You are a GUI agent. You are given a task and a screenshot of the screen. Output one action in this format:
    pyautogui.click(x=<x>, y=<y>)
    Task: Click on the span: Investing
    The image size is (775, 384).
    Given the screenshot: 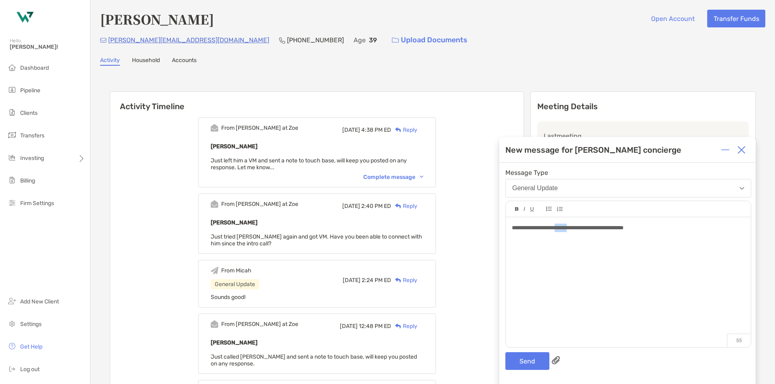 What is the action you would take?
    pyautogui.click(x=32, y=158)
    